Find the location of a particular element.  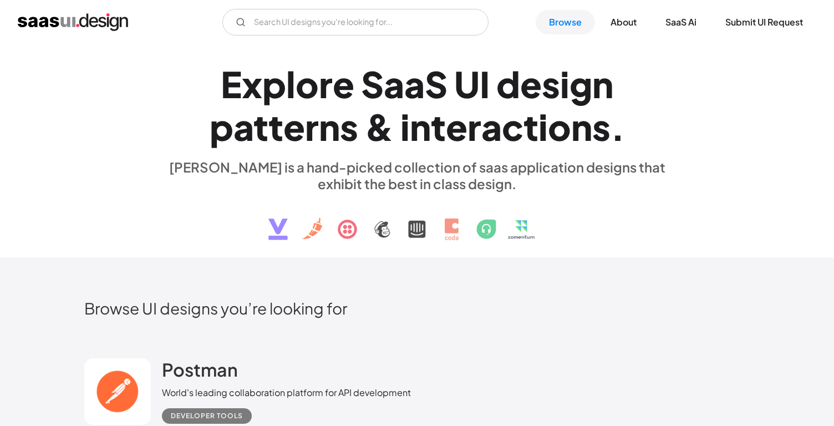

a: Submit UI Request is located at coordinates (764, 22).